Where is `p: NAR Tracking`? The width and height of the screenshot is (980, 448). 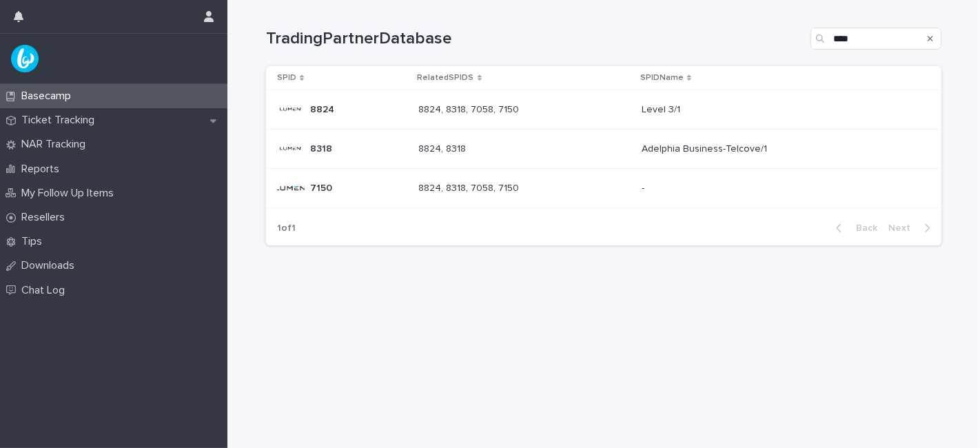
p: NAR Tracking is located at coordinates (56, 144).